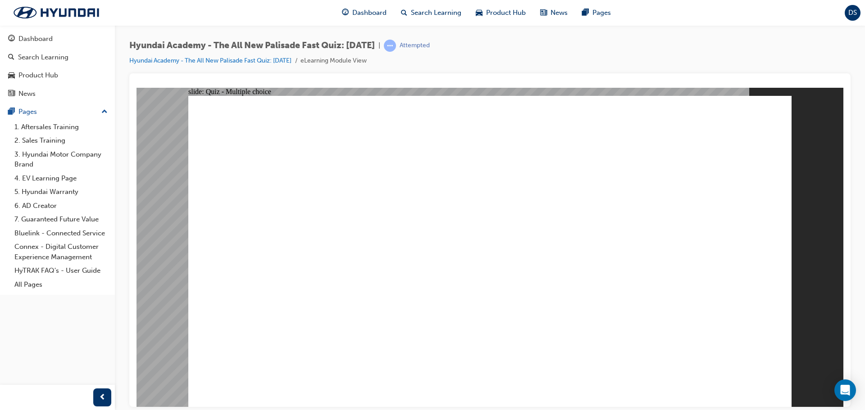 The height and width of the screenshot is (410, 865). Describe the element at coordinates (61, 141) in the screenshot. I see `a: 2. Sales Training` at that location.